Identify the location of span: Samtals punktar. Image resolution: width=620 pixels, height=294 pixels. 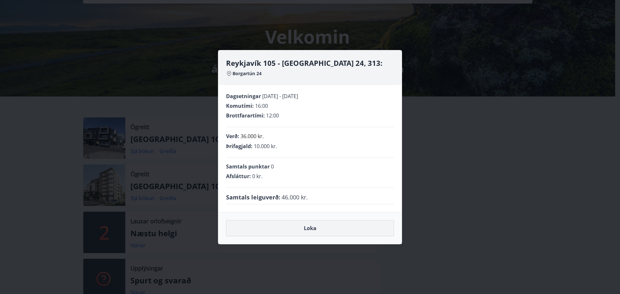
(248, 167).